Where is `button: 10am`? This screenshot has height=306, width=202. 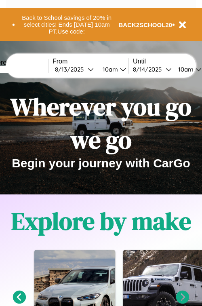 button: 10am is located at coordinates (112, 69).